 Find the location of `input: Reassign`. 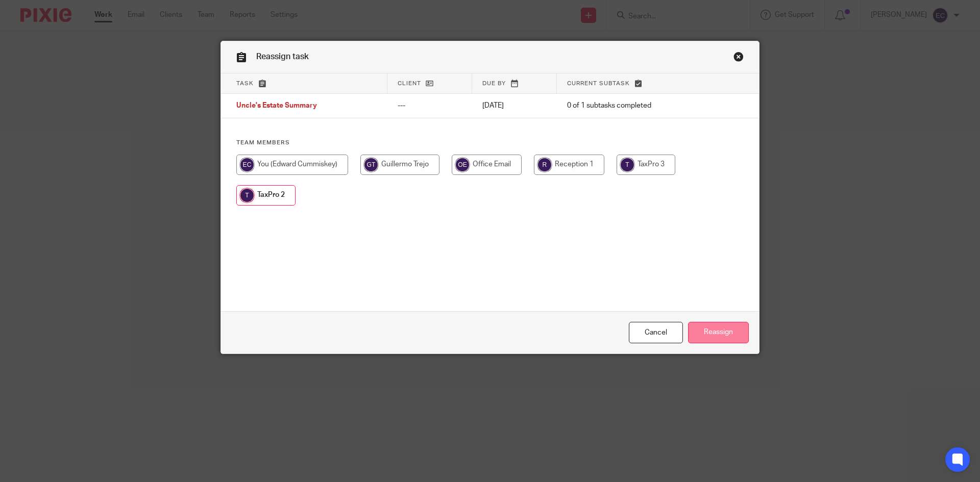

input: Reassign is located at coordinates (718, 333).